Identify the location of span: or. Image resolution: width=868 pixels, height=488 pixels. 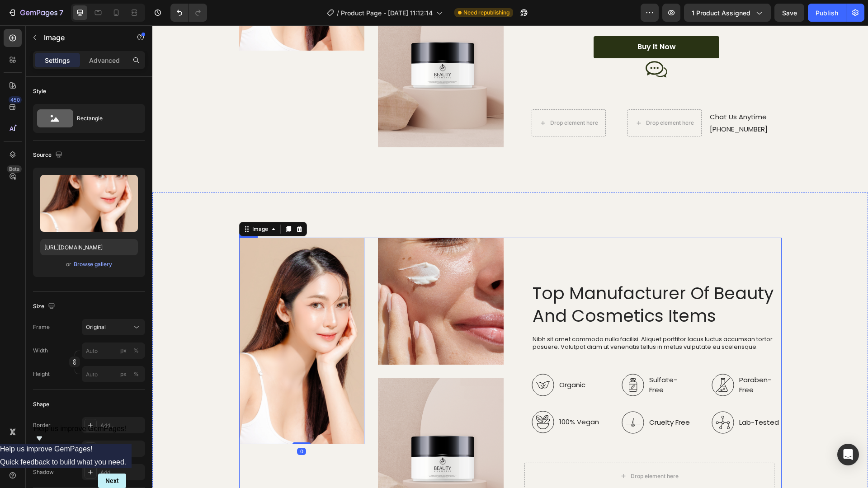
(69, 264).